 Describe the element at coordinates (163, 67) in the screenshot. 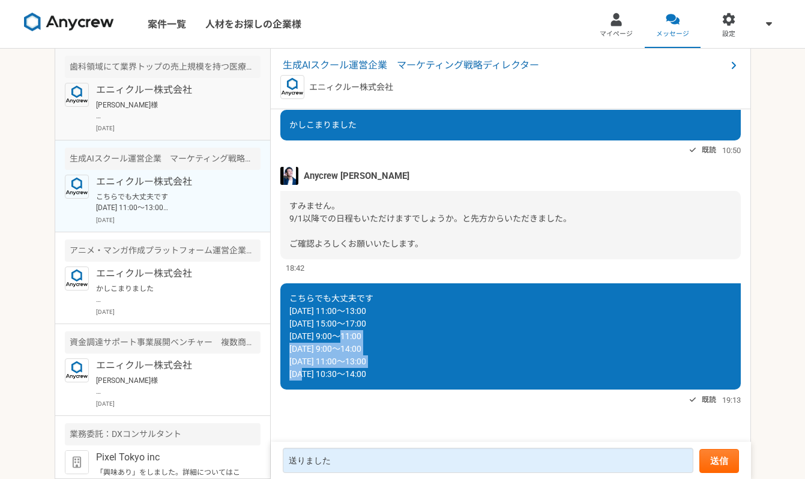

I see `div: 歯科領域にて業界トップの売上規模を持つ医療法人 マーケティングアドバイザー` at that location.